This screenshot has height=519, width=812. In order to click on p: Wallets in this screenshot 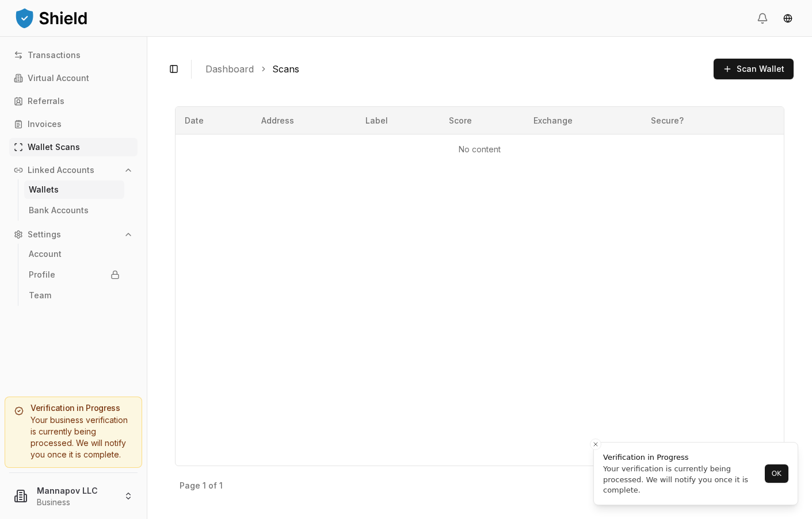, I will do `click(44, 189)`.